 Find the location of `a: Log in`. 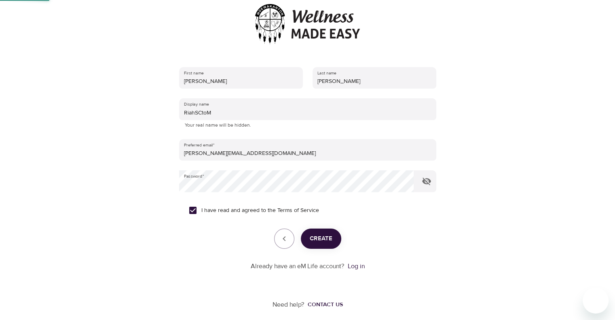

a: Log in is located at coordinates (356, 266).